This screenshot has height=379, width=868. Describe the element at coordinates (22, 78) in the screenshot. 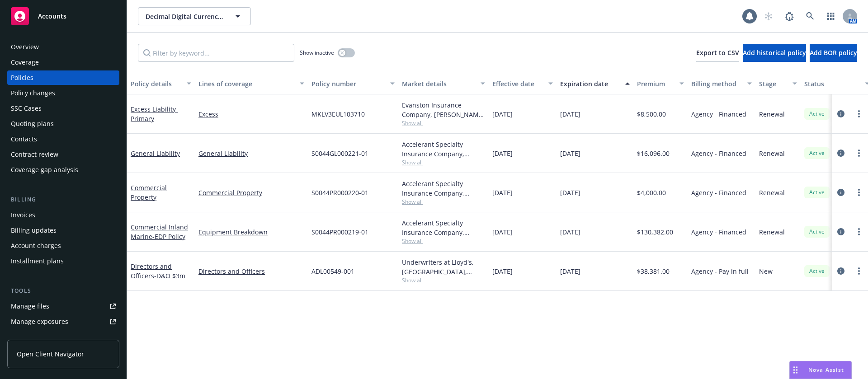

I see `div: Policies` at that location.